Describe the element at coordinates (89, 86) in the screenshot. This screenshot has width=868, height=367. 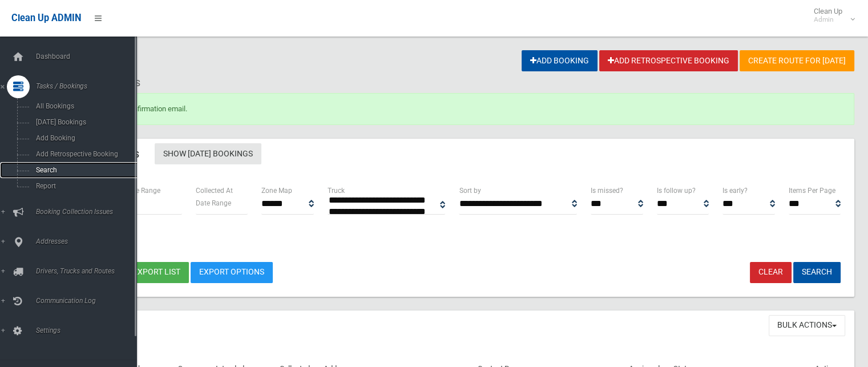
I see `span: Tasks / Bookings` at that location.